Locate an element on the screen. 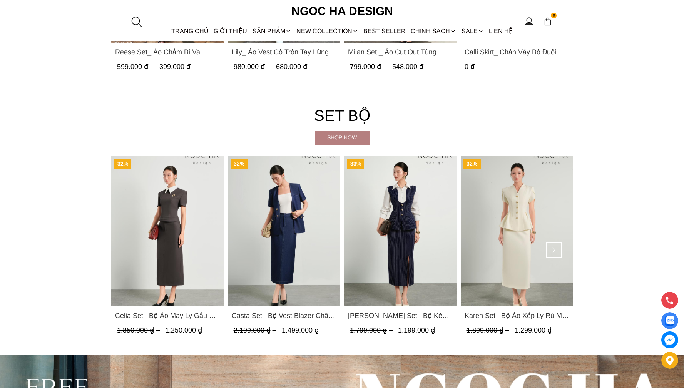 The image size is (684, 388). a: Link to Casta Set_ Bộ Vest Blazer Chân Váy Bút Chì Màu Xanh BJ145 is located at coordinates (284, 316).